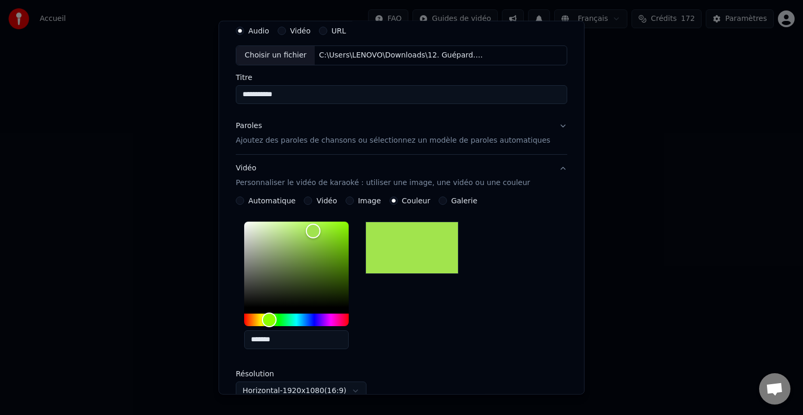  Describe the element at coordinates (276, 55) in the screenshot. I see `div: Choisir un fichier` at that location.